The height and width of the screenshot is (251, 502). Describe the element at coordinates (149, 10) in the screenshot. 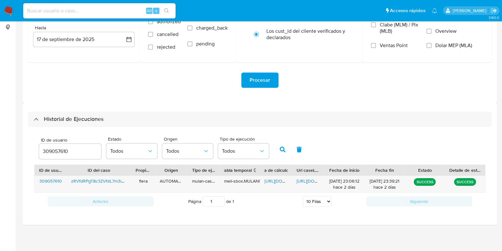

I see `span: Alt` at that location.